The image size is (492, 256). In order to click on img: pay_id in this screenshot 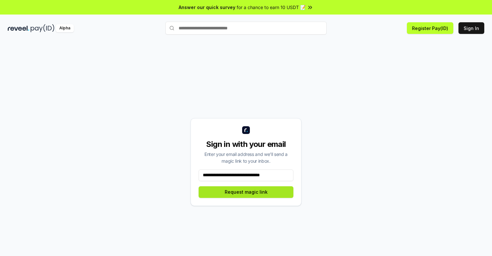, I will do `click(43, 28)`.